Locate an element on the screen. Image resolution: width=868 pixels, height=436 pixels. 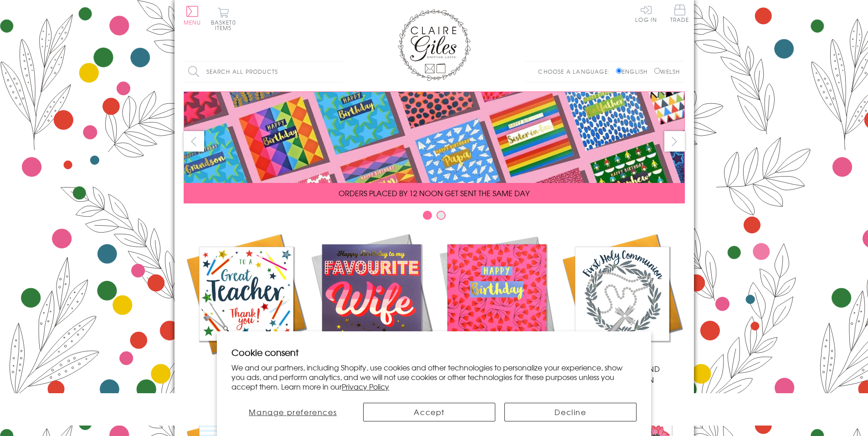
a: Log In is located at coordinates (646, 13).